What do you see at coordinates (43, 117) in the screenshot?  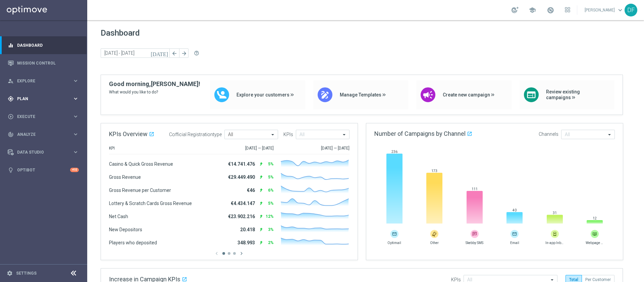 I see `div: play_circle_outline Execute keyboard_arrow_right` at bounding box center [43, 117].